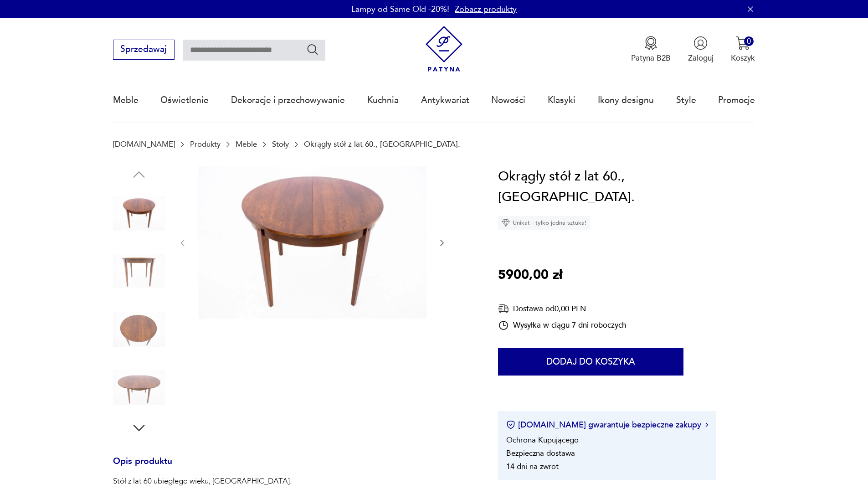 This screenshot has height=489, width=868. I want to click on div: Unikat - tylko jedna sztuka!, so click(544, 223).